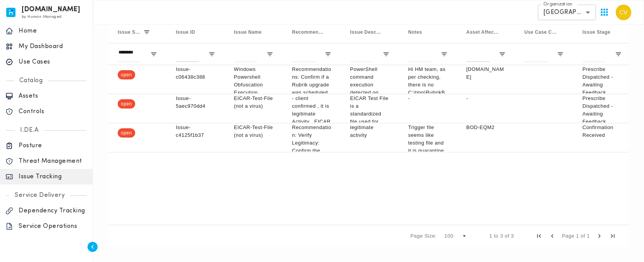  Describe the element at coordinates (599, 236) in the screenshot. I see `div: Next Page` at that location.